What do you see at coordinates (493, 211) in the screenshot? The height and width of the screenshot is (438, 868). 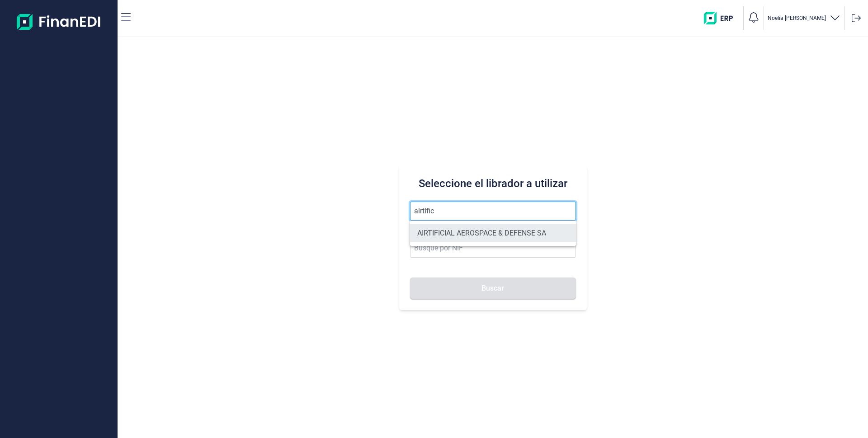 I see `input: Seleccione la razón social` at bounding box center [493, 211].